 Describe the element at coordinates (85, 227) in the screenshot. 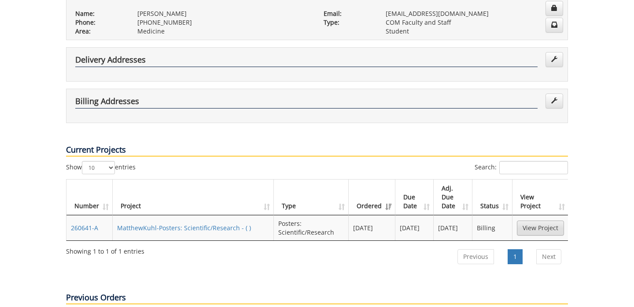

I see `a: 260641-A` at that location.